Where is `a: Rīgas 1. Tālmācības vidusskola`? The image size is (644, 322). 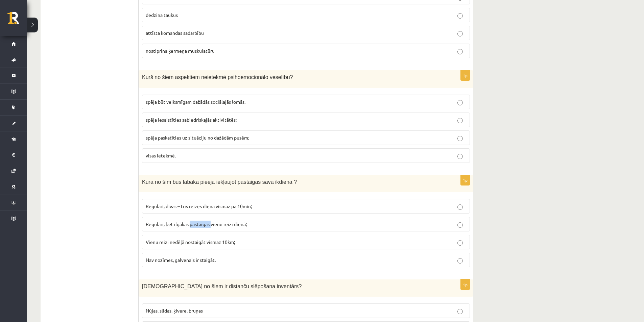
a: Rīgas 1. Tālmācības vidusskola is located at coordinates (18, 20).